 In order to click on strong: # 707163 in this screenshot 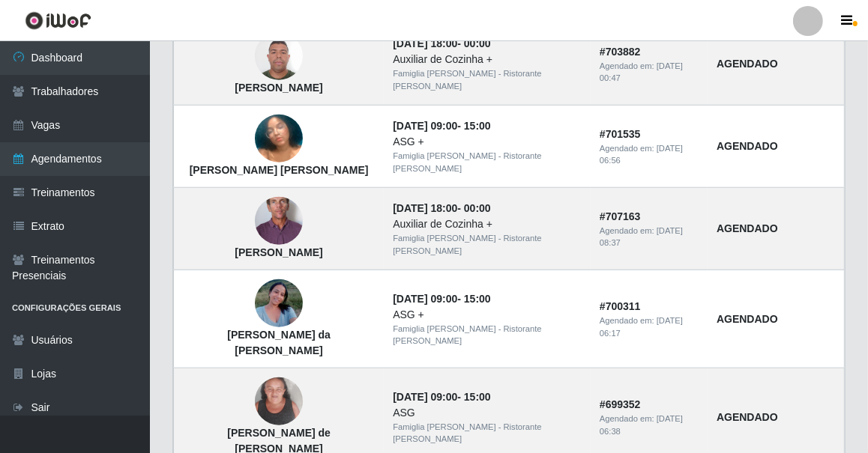, I will do `click(620, 216)`.